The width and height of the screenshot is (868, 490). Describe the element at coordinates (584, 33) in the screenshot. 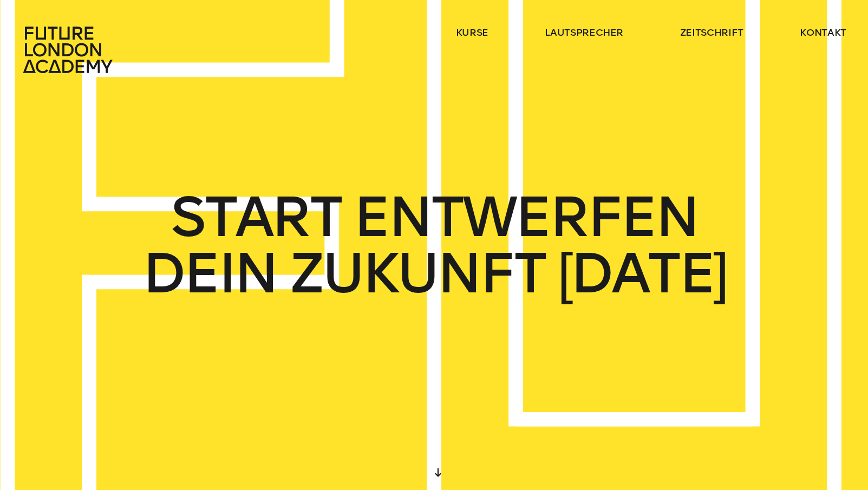

I see `a: Lautsprecher` at that location.